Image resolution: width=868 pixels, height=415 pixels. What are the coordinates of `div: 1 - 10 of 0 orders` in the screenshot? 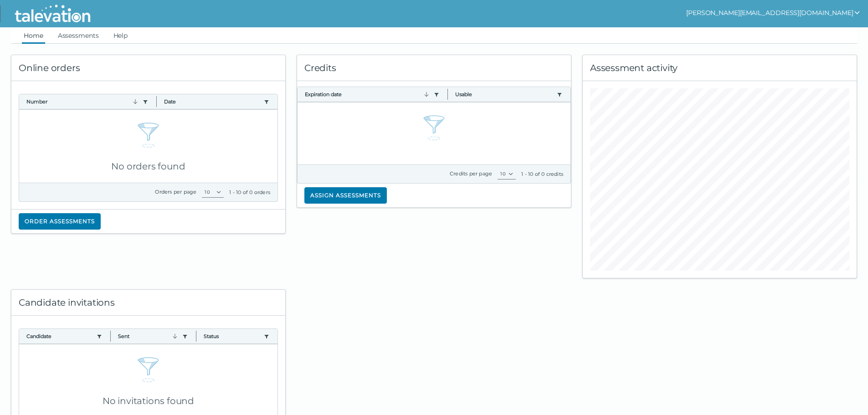 It's located at (250, 192).